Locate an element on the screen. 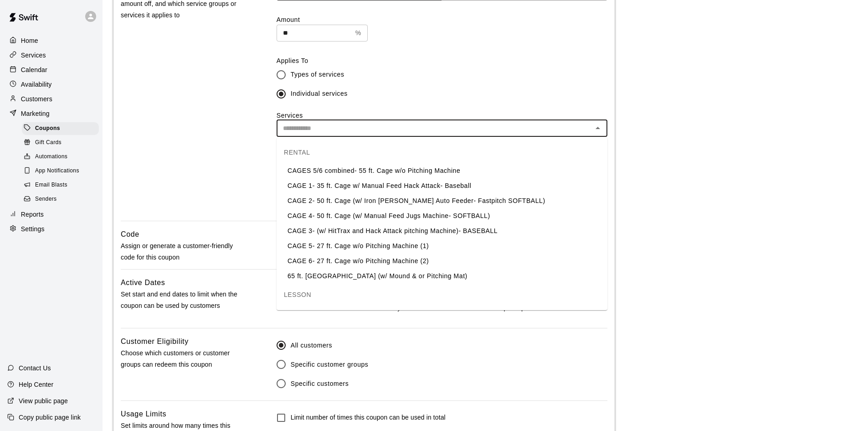 The height and width of the screenshot is (431, 868). div: LESSON is located at coordinates (442, 295).